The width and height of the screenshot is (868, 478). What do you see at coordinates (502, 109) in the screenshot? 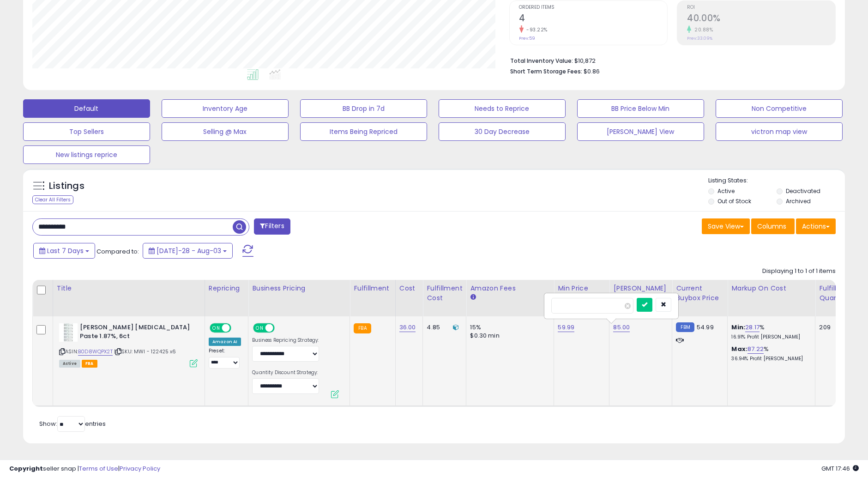
I see `button: Needs to Reprice` at bounding box center [502, 109].